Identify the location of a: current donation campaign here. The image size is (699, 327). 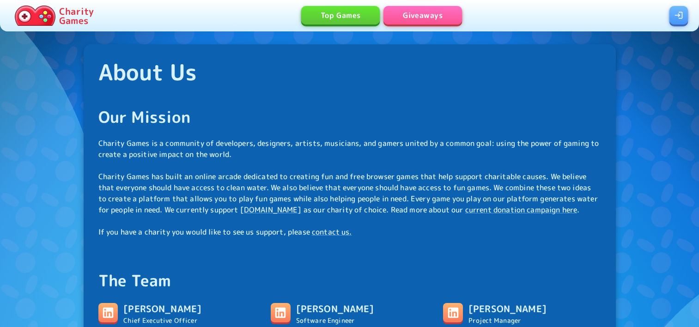
(521, 210).